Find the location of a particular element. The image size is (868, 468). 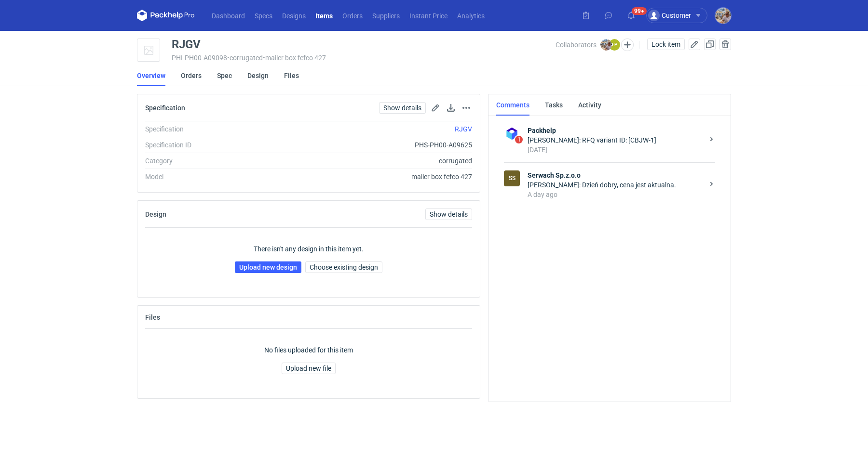

a: Instant Price is located at coordinates (428, 16).